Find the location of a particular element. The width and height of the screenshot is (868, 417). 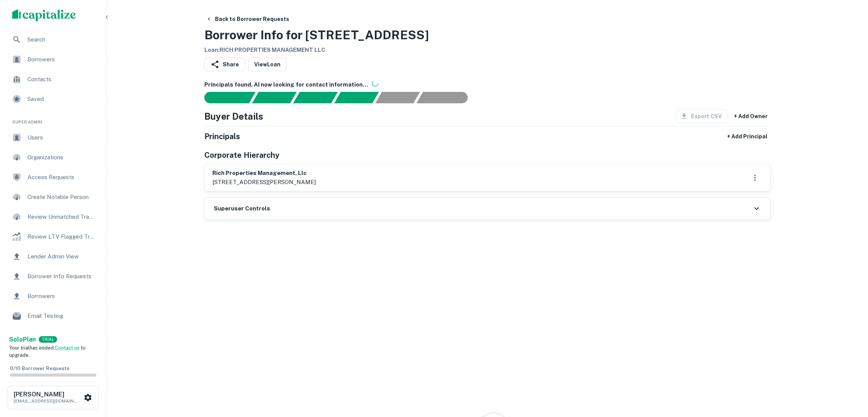

div: Principals found, AI now looking for contact information... is located at coordinates (356, 98).